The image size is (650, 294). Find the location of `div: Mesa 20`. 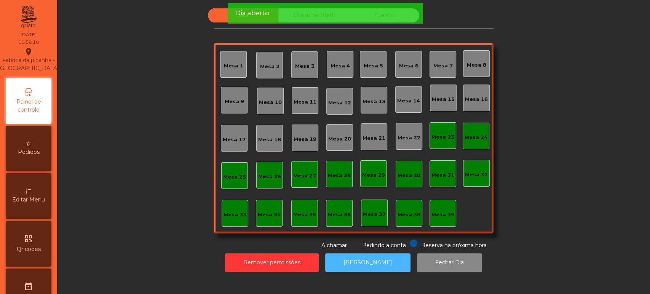

div: Mesa 20 is located at coordinates (340, 139).